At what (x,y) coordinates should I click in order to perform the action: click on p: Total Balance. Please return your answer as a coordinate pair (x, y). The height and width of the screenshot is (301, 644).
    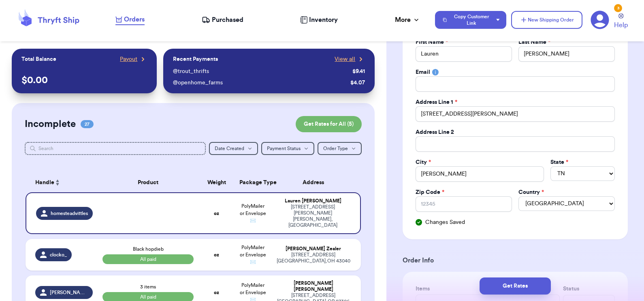
    Looking at the image, I should click on (39, 59).